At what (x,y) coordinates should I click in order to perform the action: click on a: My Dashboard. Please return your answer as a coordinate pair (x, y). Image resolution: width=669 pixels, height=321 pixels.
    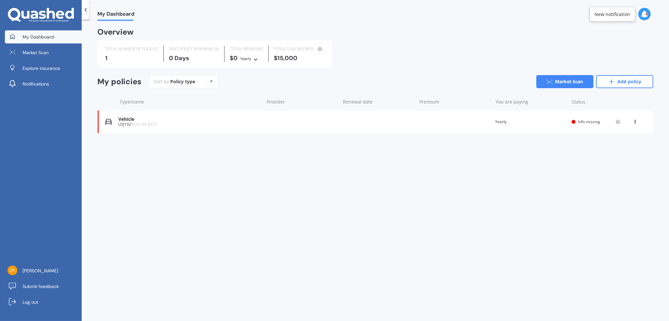
    Looking at the image, I should click on (43, 37).